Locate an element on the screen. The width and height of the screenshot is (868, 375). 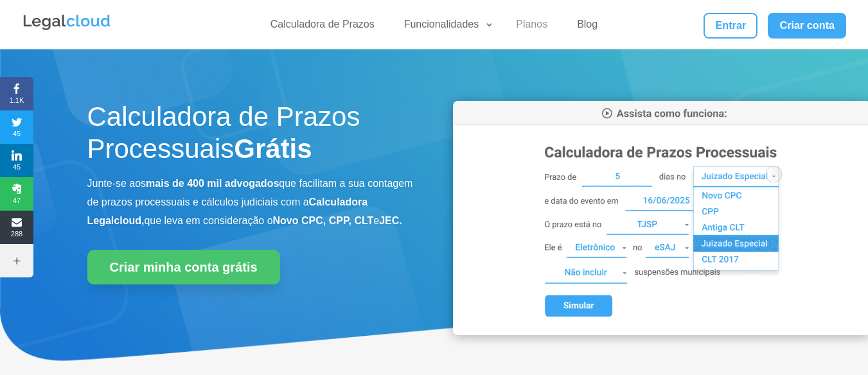
p: Junte-se aos que facilitam a sua contagem de prazos processuais e cálculos judiciais com a que le... is located at coordinates (252, 202).